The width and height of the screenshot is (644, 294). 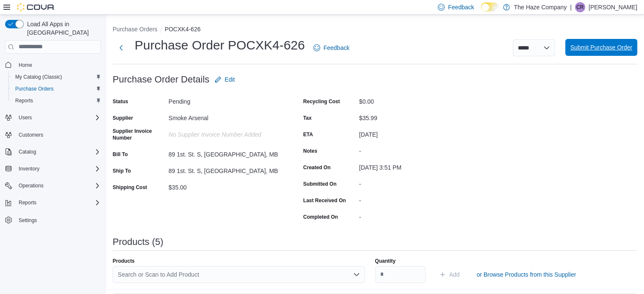 I want to click on button: Home, so click(x=53, y=65).